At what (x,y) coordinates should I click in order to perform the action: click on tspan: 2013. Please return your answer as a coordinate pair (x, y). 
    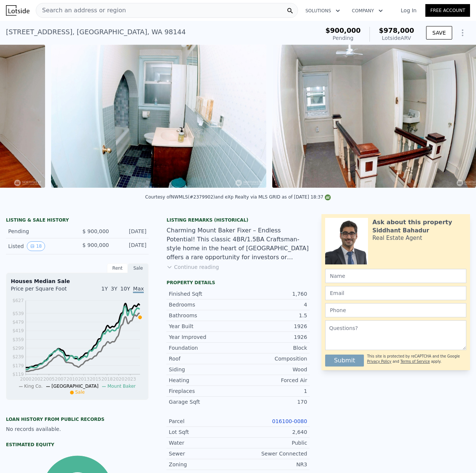
    Looking at the image, I should click on (83, 379).